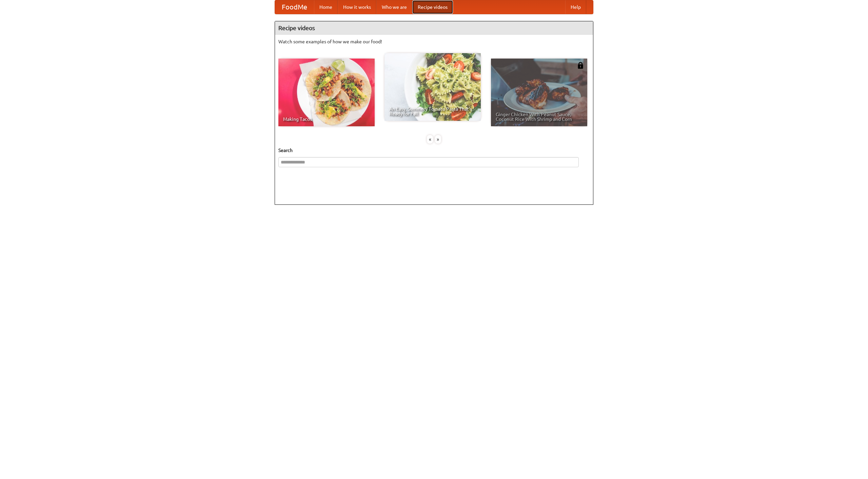  Describe the element at coordinates (434, 42) in the screenshot. I see `p: Watch some examples of how we make our food!` at that location.